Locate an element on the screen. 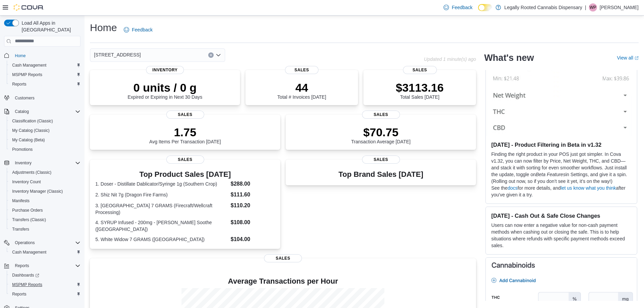 The image size is (644, 308). h4: Average Transactions per Hour is located at coordinates (283, 282).